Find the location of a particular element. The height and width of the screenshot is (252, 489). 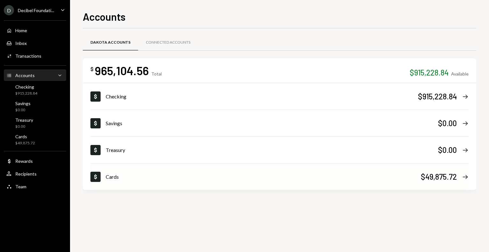

div: Team is located at coordinates (21, 186).